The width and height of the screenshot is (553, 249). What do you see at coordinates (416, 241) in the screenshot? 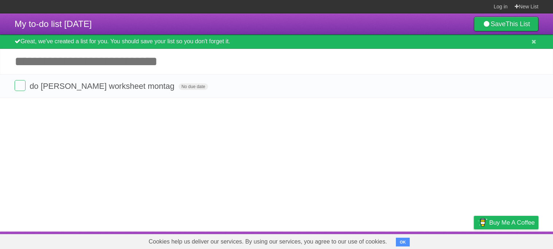
I see `a: Developers` at bounding box center [416, 241].